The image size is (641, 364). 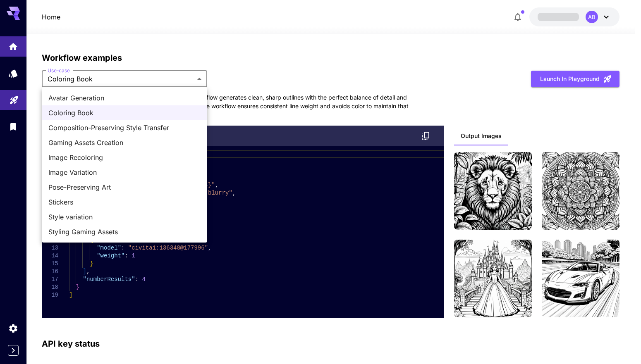 I want to click on span: Stickers, so click(x=125, y=202).